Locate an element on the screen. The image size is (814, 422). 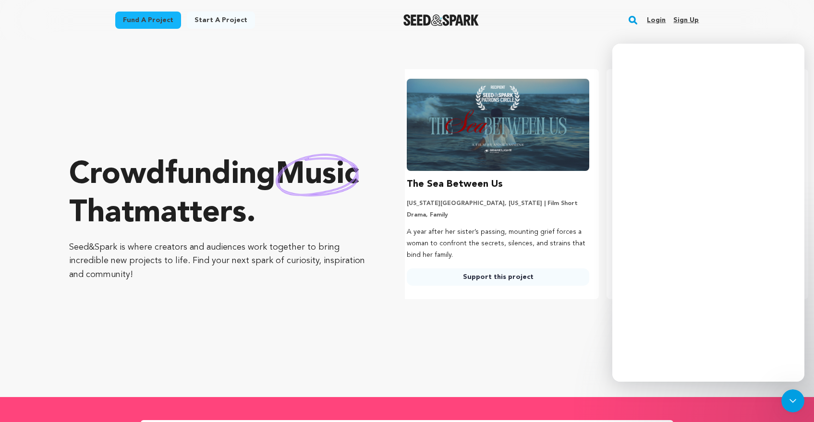
h3: The Sea Between Us is located at coordinates (455, 184).